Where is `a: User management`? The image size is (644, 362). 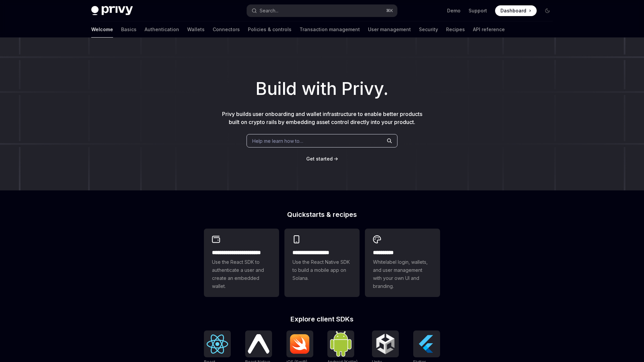 a: User management is located at coordinates (390, 29).